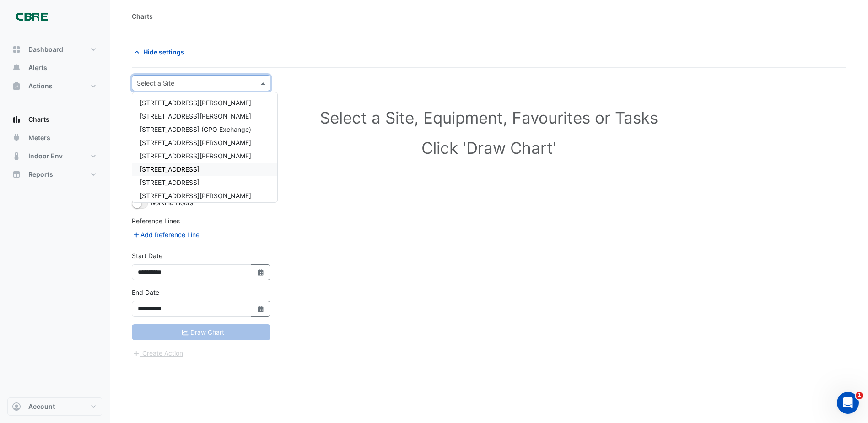  Describe the element at coordinates (55, 407) in the screenshot. I see `button: Account` at that location.